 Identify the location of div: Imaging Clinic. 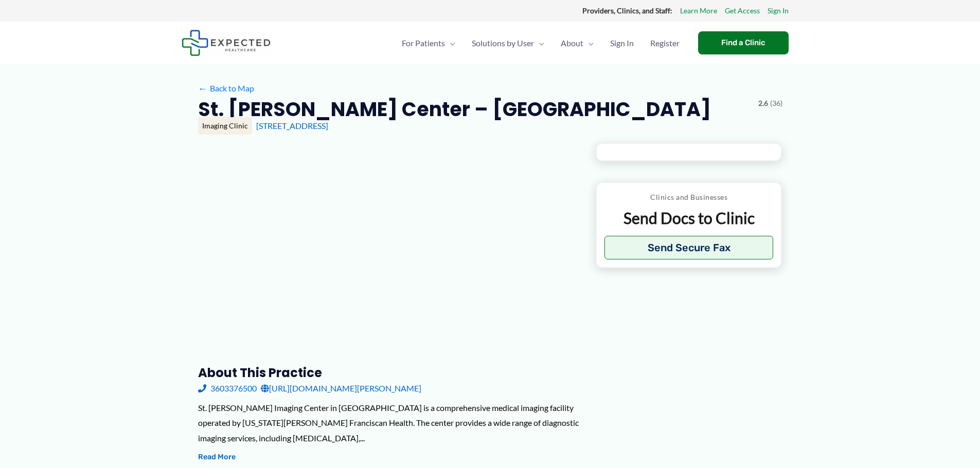
(225, 126).